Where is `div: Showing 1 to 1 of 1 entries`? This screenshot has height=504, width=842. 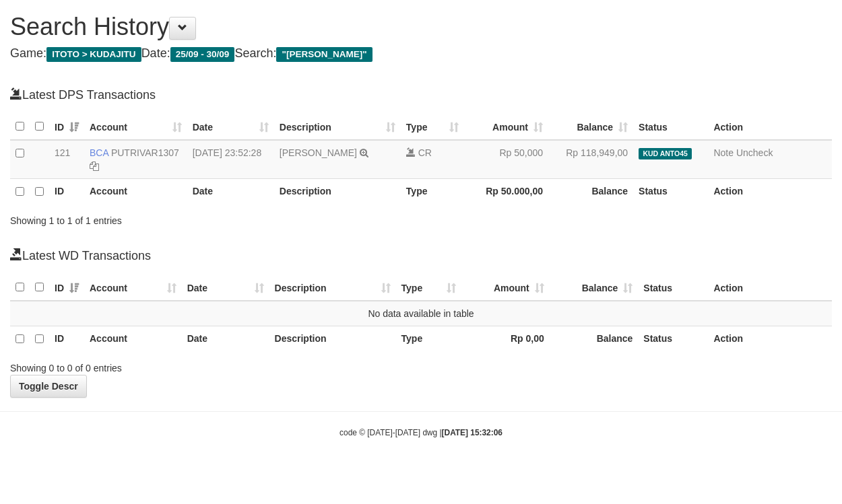
div: Showing 1 to 1 of 1 entries is located at coordinates (175, 218).